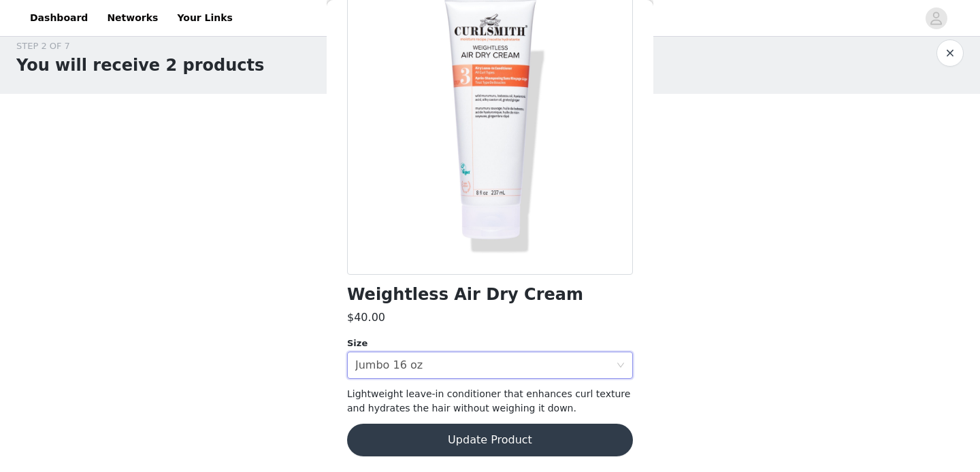 The image size is (980, 472). Describe the element at coordinates (366, 318) in the screenshot. I see `h3: $40.00` at that location.